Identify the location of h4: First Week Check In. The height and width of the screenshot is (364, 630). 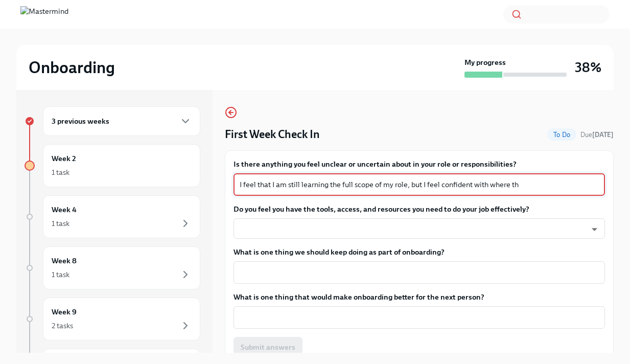
(273, 135).